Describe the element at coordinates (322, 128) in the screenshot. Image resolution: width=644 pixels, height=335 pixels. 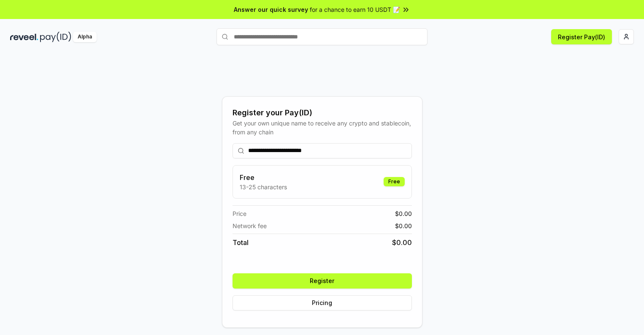
I see `div: Get your own unique name to receive any crypto and stablecoin, from any chain` at that location.